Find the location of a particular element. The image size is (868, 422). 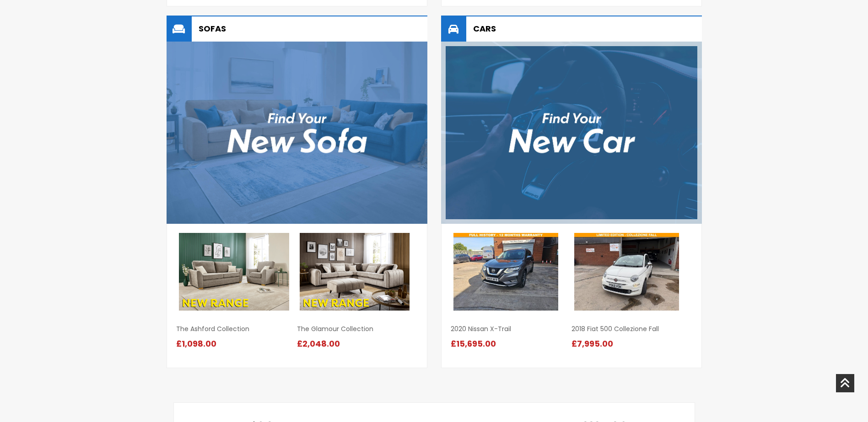

a: £7,995.00 is located at coordinates (594, 344).